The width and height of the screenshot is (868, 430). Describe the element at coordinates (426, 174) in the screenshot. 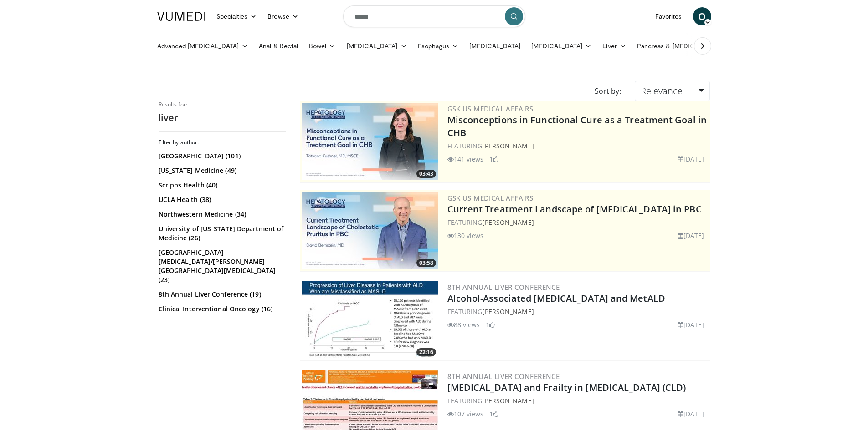

I see `span: 03:43` at that location.